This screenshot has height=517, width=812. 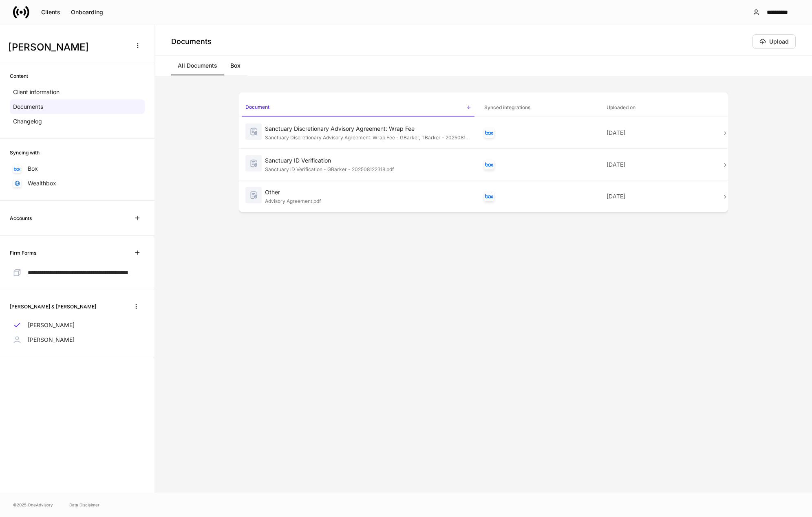 What do you see at coordinates (23, 253) in the screenshot?
I see `h6: Firm Forms` at bounding box center [23, 253].